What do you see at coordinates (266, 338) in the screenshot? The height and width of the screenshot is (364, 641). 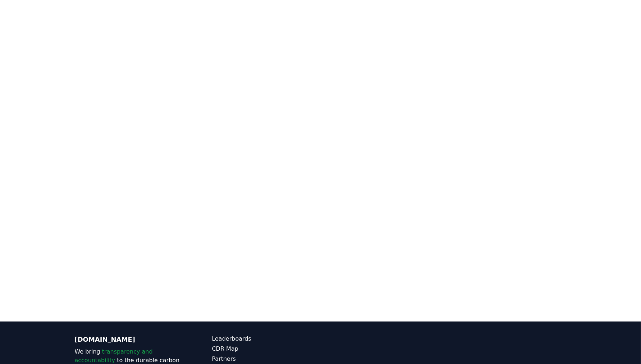 I see `a: Leaderboards` at bounding box center [266, 338].